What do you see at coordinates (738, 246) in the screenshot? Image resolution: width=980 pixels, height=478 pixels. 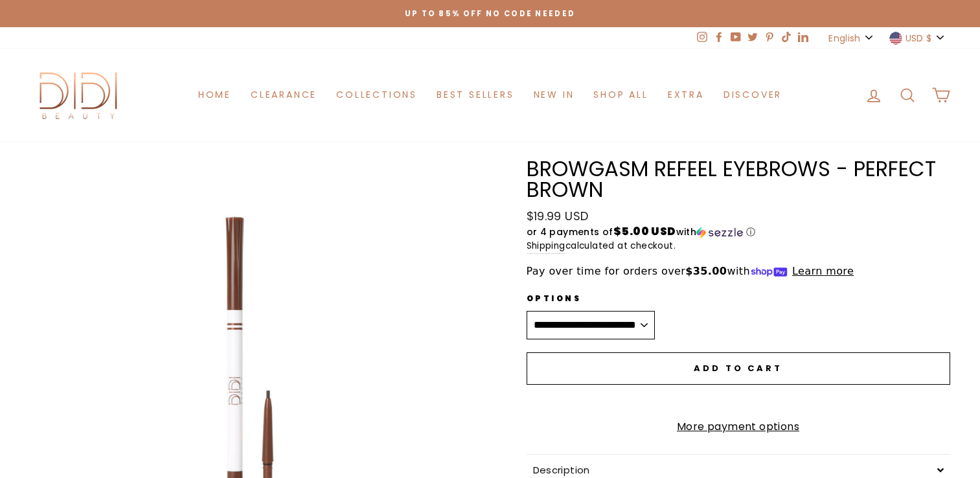 I see `small: calculated at checkout.` at bounding box center [738, 246].